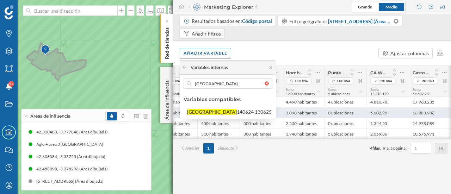  Describe the element at coordinates (197, 7) in the screenshot. I see `img: explorer.svg` at that location.